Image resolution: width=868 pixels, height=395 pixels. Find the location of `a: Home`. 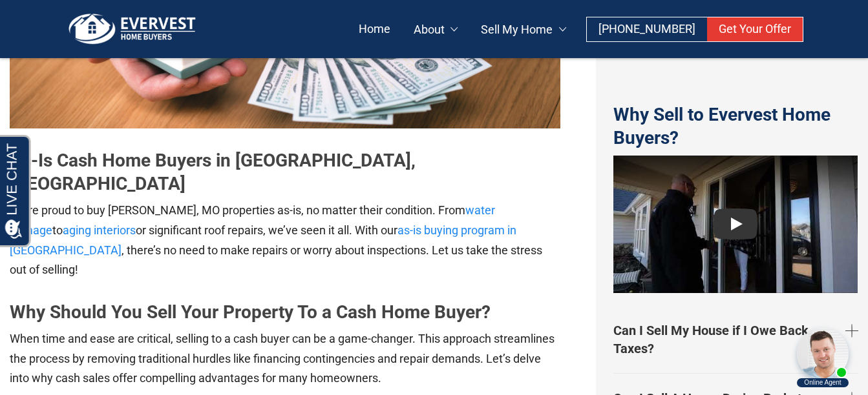

a: Home is located at coordinates (374, 29).